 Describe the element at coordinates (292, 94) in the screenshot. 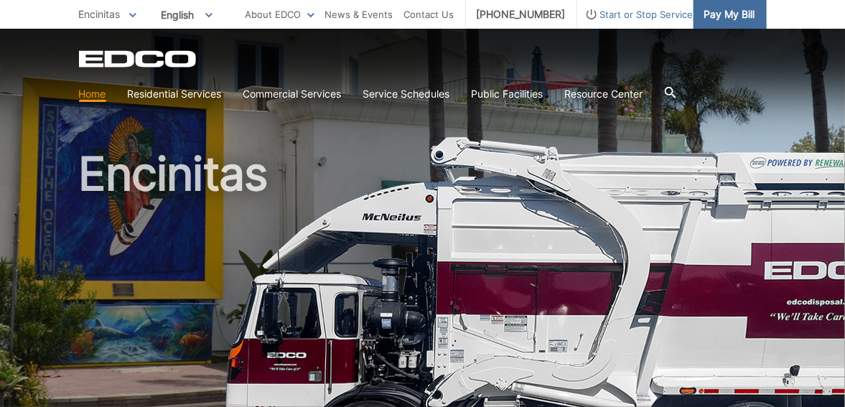

I see `a: Commercial Services` at that location.